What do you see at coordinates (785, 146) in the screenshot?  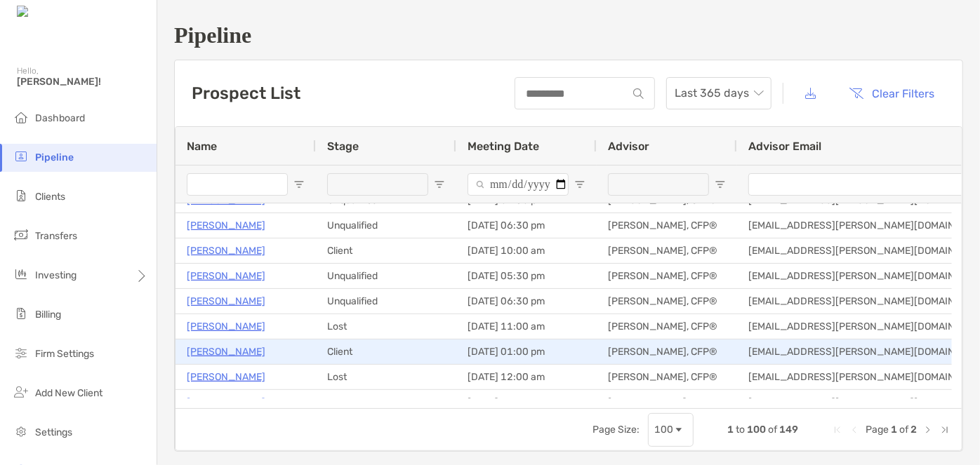 I see `span: Advisor Email` at bounding box center [785, 146].